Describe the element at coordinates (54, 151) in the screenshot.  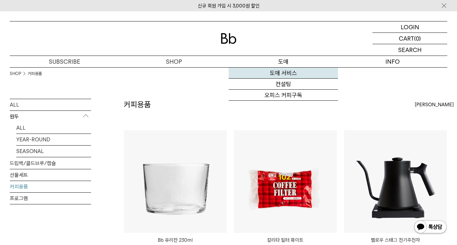
I see `a: SEASONAL` at that location.